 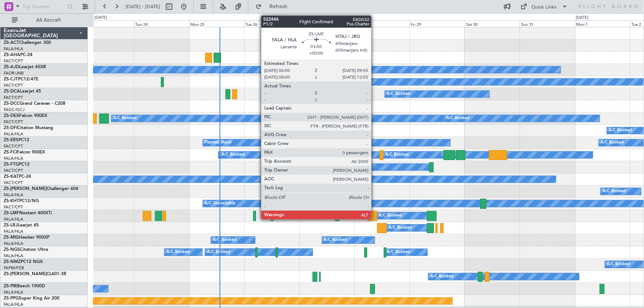 I want to click on span: ZS-FCI, so click(x=10, y=153).